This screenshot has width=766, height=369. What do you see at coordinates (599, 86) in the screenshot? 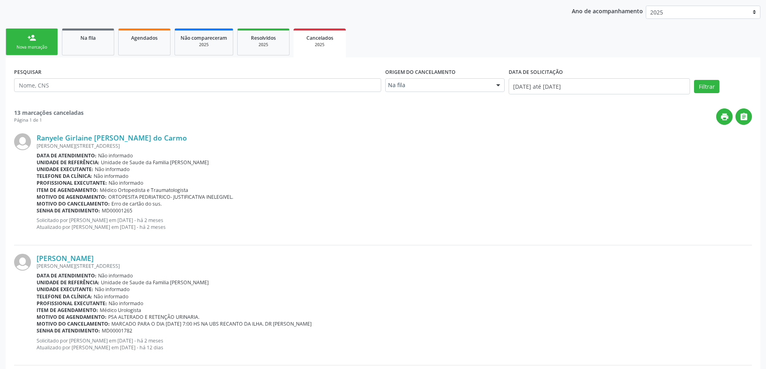
I see `input: Selecione um intervalo` at bounding box center [599, 86].